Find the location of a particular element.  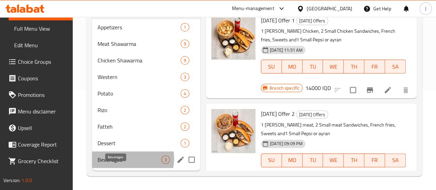

a: Coverage Report is located at coordinates (38, 145).